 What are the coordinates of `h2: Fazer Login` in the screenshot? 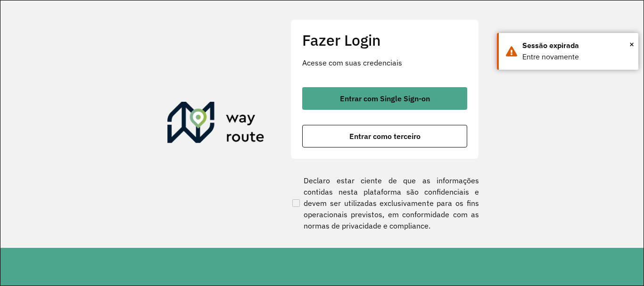 It's located at (385, 40).